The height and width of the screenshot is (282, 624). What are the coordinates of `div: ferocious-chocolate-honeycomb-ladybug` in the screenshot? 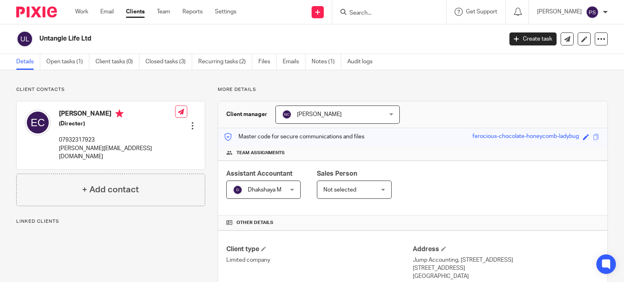 It's located at (526, 137).